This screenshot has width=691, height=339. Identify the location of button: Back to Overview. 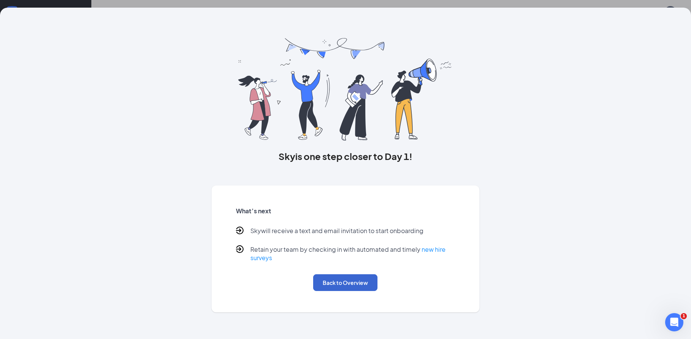
(345, 283).